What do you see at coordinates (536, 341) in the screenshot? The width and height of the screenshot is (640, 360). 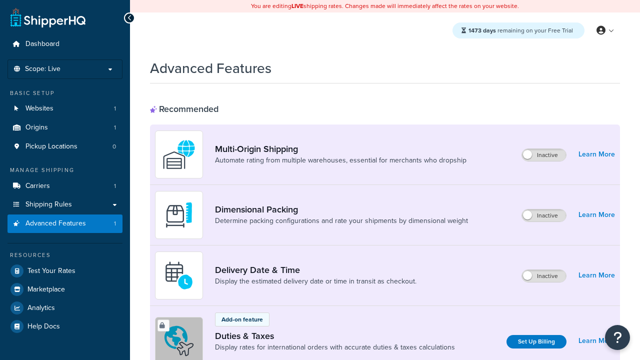 I see `a: Set Up Billing` at bounding box center [536, 341].